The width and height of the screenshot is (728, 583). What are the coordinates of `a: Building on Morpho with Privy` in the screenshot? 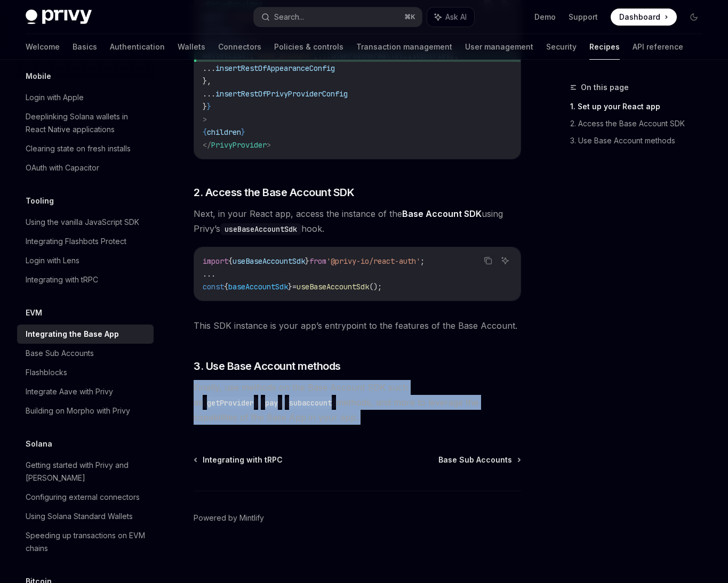 It's located at (86, 411).